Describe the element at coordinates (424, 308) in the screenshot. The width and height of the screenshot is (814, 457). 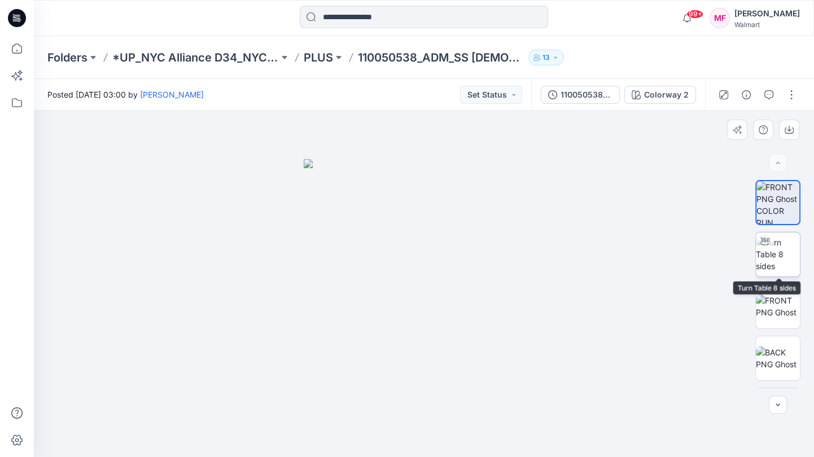
I see `img: eyJhbGciOiJIUzI1NiIsImtpZCI6IjAiLCJzbHQiOiJzZXMiLCJ0eXAiOiJKV1QifQ.eyJkYXRhIjp7InR5cGUiOiJzdG9yYW...` at that location.